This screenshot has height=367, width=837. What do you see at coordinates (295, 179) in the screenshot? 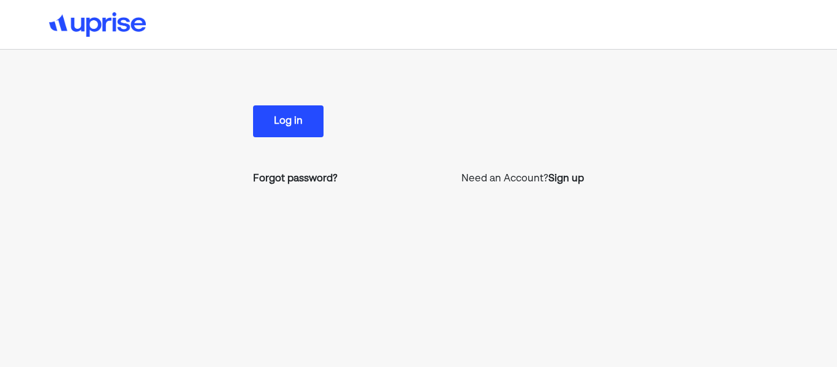
I see `div: Forgot password?` at bounding box center [295, 179].